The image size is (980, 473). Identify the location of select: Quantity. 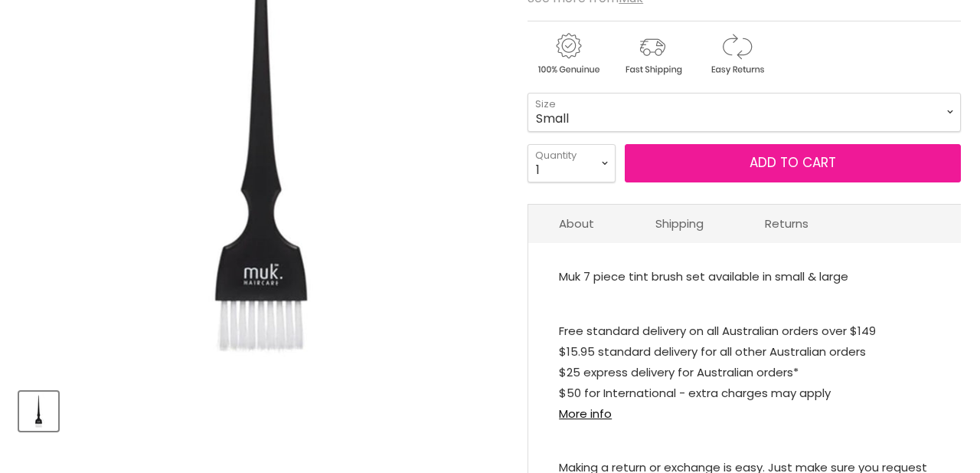
(571, 163).